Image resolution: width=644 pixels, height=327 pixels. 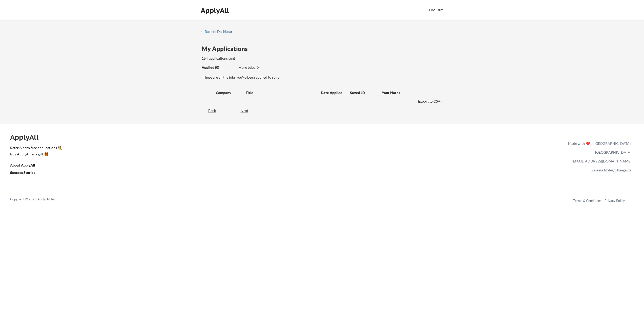 What do you see at coordinates (219, 32) in the screenshot?
I see `div: ← Back to Dashboard` at bounding box center [219, 32].